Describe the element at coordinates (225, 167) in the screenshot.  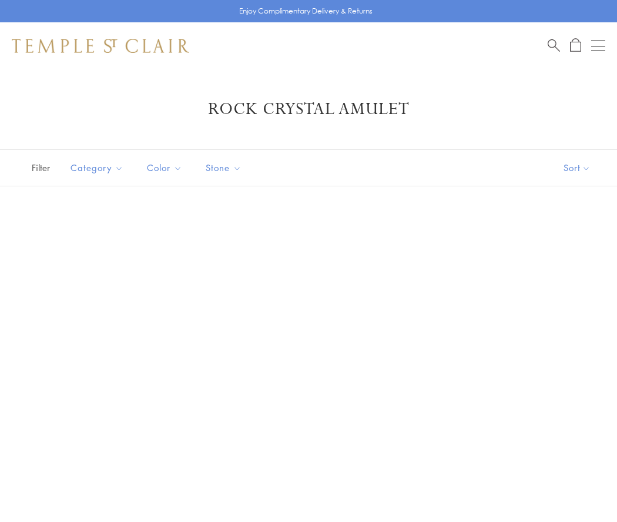
I see `span: Stone` at that location.